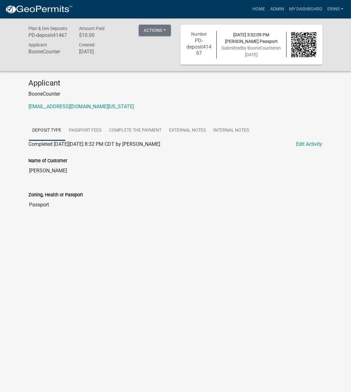  Describe the element at coordinates (49, 51) in the screenshot. I see `h6: BooneCounter` at that location.